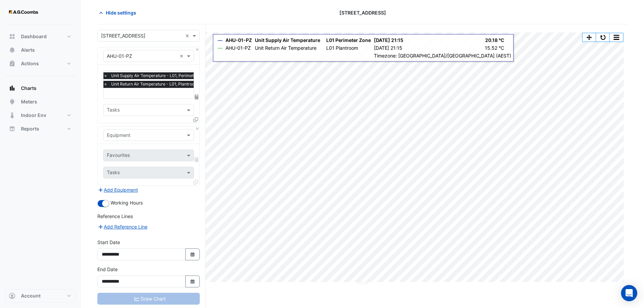 The height and width of the screenshot is (308, 644). Describe the element at coordinates (12, 129) in the screenshot. I see `app-icon: Reports` at that location.